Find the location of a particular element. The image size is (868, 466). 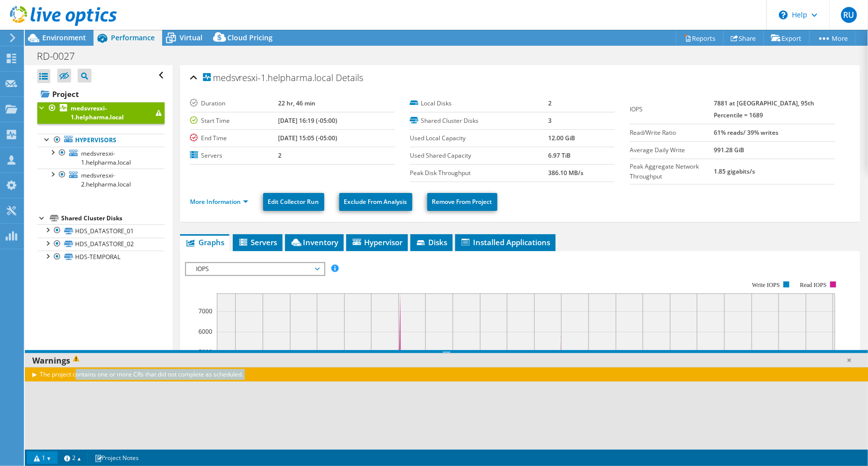

span: Performance is located at coordinates (133, 37).